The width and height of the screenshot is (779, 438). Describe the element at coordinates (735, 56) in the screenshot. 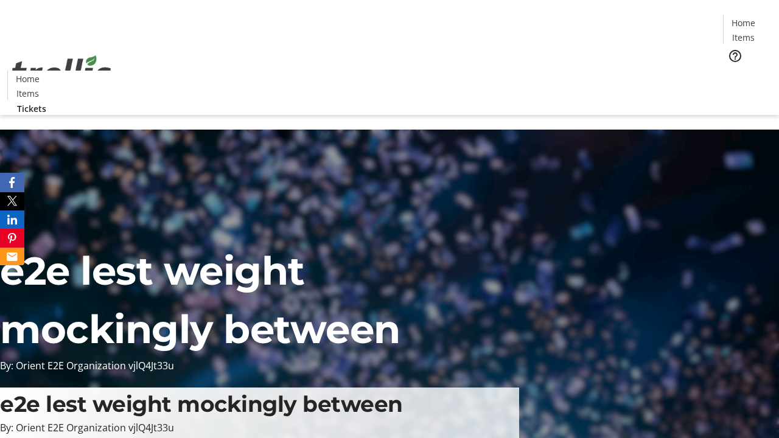

I see `button: Help` at that location.